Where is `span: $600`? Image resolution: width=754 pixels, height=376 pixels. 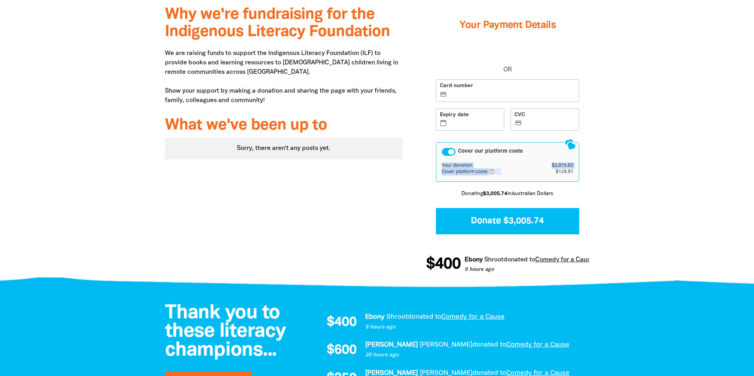 span: $600 is located at coordinates (342, 351).